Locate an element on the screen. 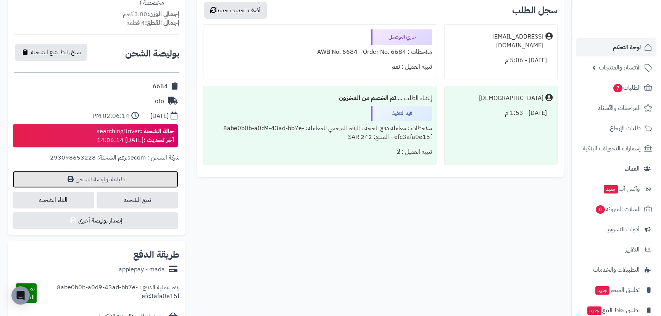 Image resolution: width=661 pixels, height=316 pixels. div: applepay - mada is located at coordinates (142, 269).